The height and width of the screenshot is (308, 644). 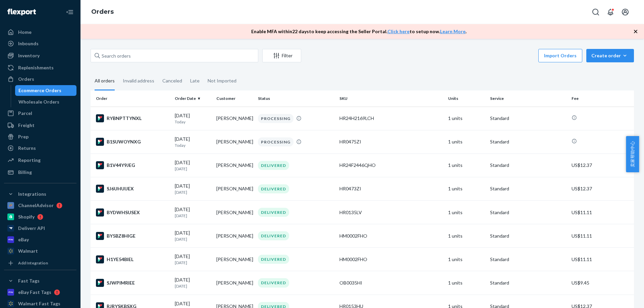 I want to click on div: Late, so click(x=195, y=81).